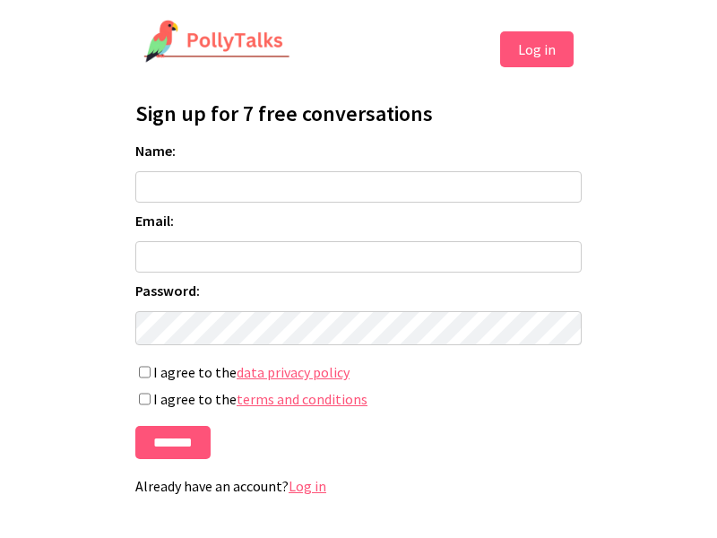  I want to click on label: Password:, so click(358, 290).